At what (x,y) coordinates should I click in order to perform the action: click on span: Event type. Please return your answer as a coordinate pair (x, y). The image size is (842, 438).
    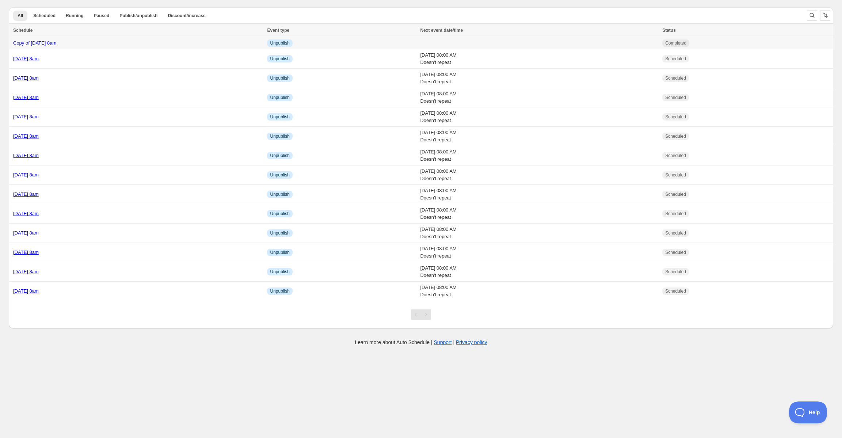
    Looking at the image, I should click on (278, 30).